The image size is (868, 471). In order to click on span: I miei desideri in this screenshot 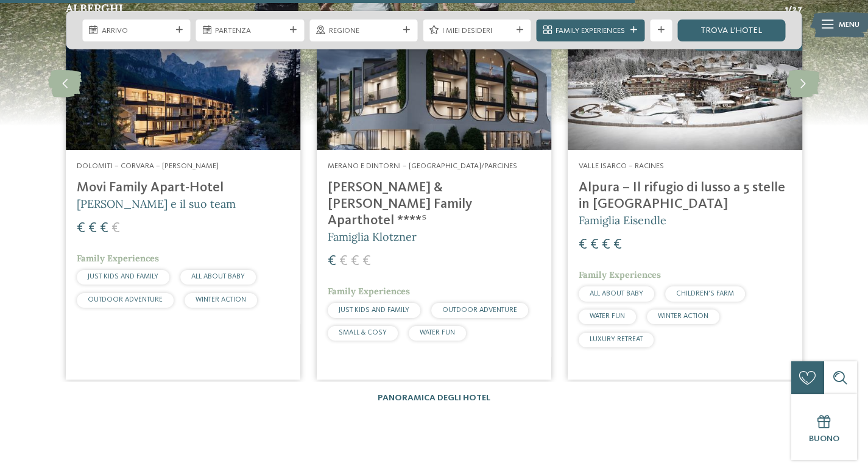, I will do `click(477, 31)`.